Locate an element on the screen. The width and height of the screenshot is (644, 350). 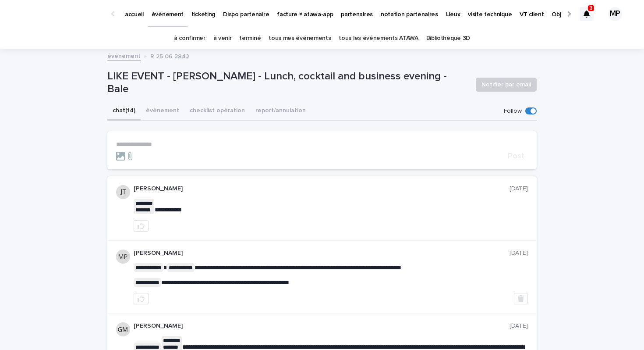
a: tous les événements ATAWA is located at coordinates (378, 38).